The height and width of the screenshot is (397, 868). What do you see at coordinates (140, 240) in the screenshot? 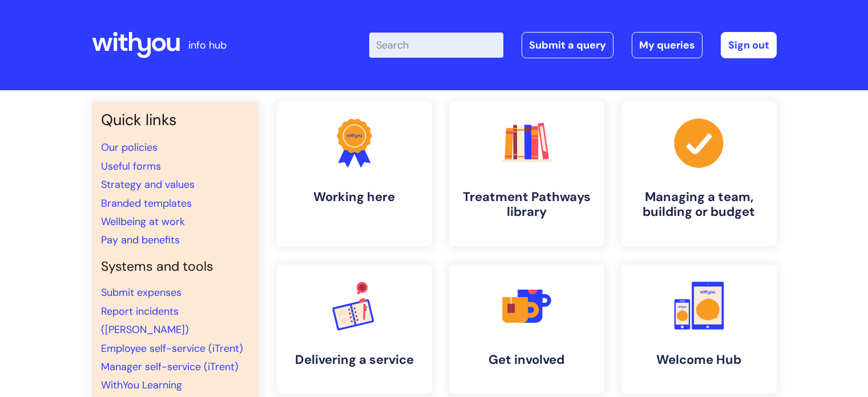
I see `a: Pay and benefits` at bounding box center [140, 240].